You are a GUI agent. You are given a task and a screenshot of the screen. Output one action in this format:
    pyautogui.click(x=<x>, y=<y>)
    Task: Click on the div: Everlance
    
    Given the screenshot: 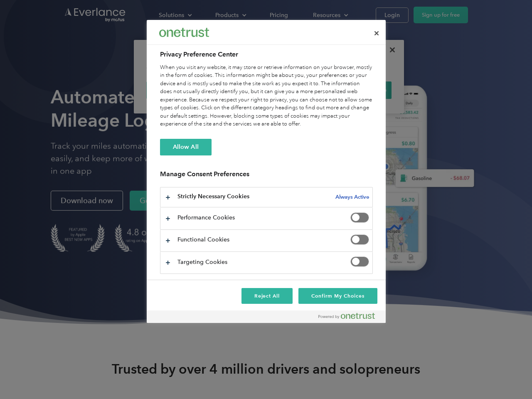 What is the action you would take?
    pyautogui.click(x=184, y=32)
    